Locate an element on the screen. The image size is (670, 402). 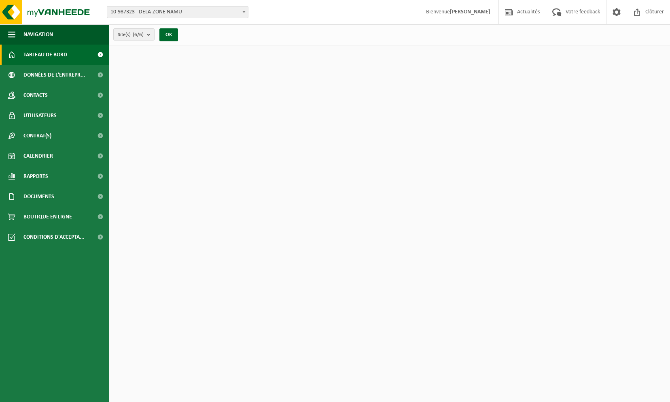
span: Tableau de bord is located at coordinates (45, 55).